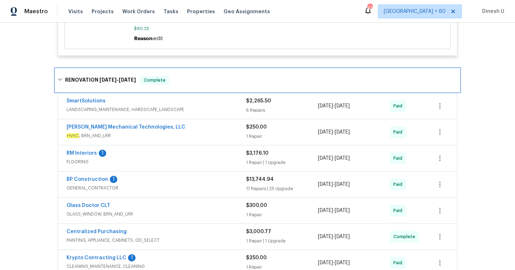  What do you see at coordinates (492, 11) in the screenshot?
I see `span: Dinesh U` at bounding box center [492, 11].